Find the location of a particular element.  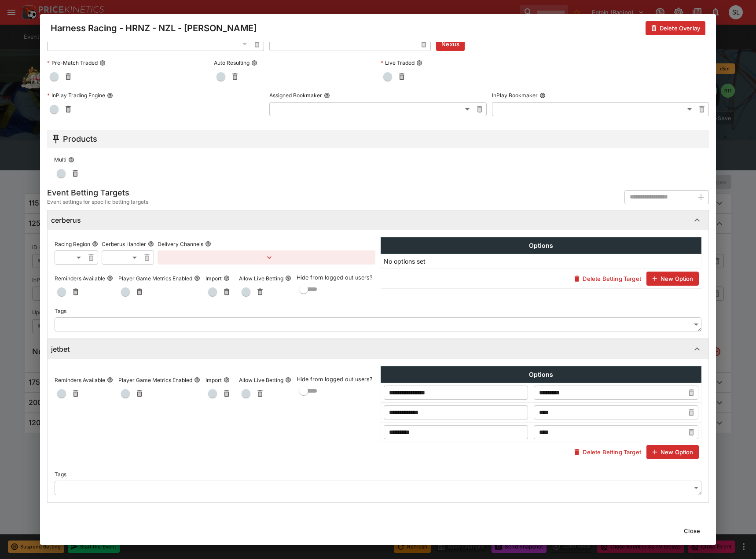

p: Cerberus Handler is located at coordinates (124, 244).